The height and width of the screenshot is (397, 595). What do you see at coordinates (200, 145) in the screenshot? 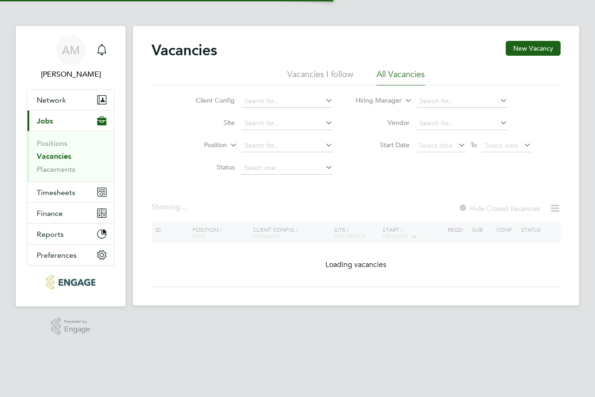
I see `label: Position` at bounding box center [200, 145].